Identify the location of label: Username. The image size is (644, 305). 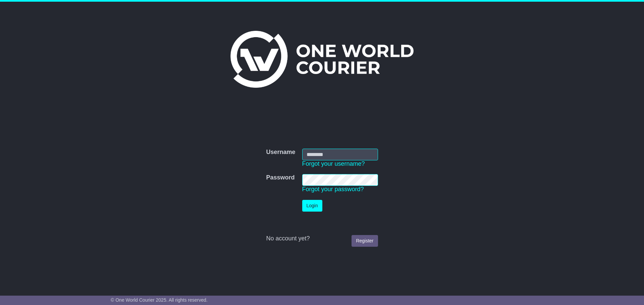
(280, 152).